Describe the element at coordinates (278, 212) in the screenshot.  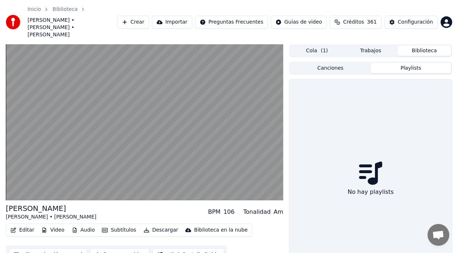
I see `div: Am` at that location.